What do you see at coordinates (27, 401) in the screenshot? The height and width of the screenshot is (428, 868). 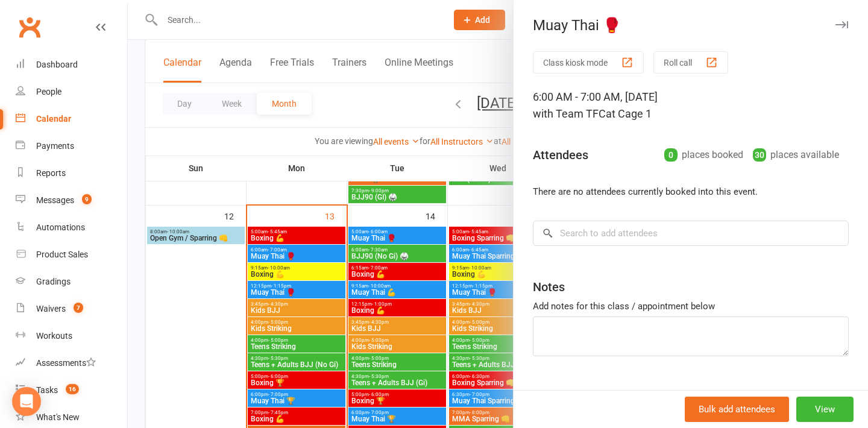 I see `div: Open Intercom Messenger` at bounding box center [27, 401].